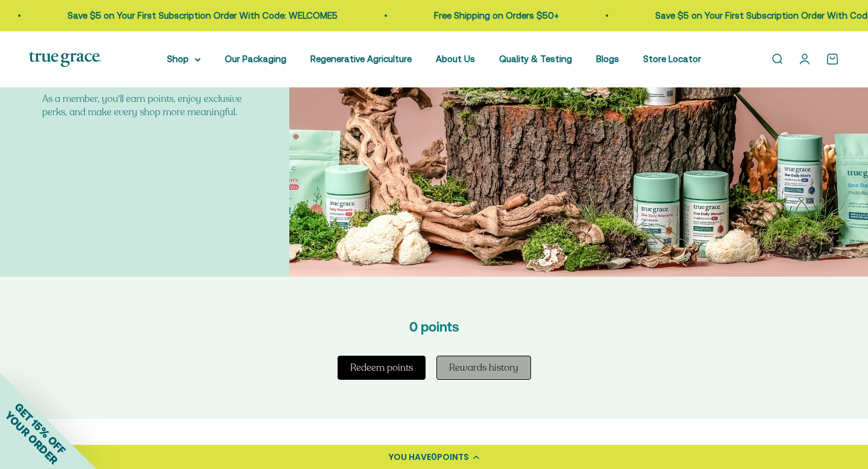 This screenshot has height=469, width=868. I want to click on a: Quality & Testing, so click(535, 59).